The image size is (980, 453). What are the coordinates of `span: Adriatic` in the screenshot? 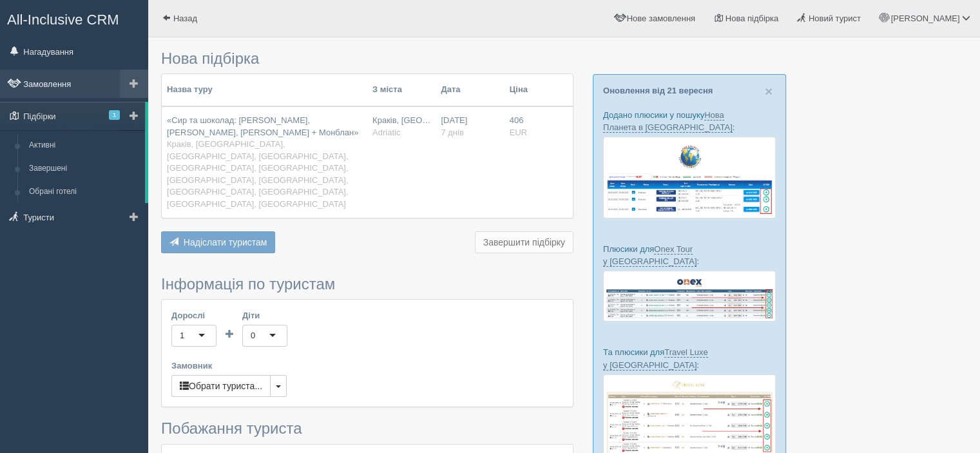 It's located at (386, 132).